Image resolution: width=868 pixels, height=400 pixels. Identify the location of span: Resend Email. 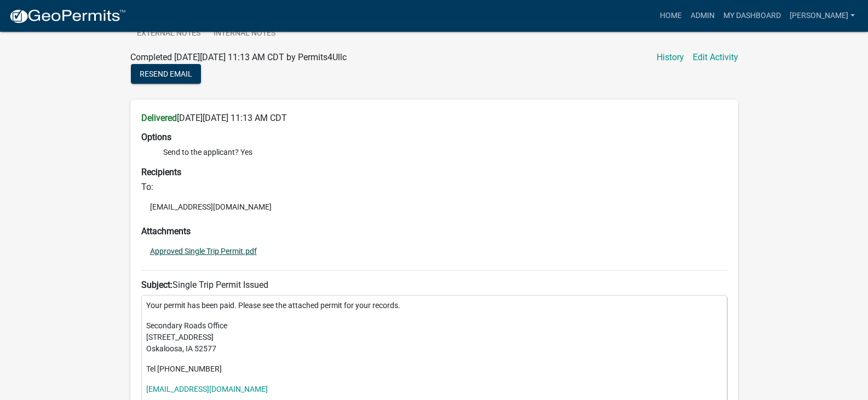
(166, 73).